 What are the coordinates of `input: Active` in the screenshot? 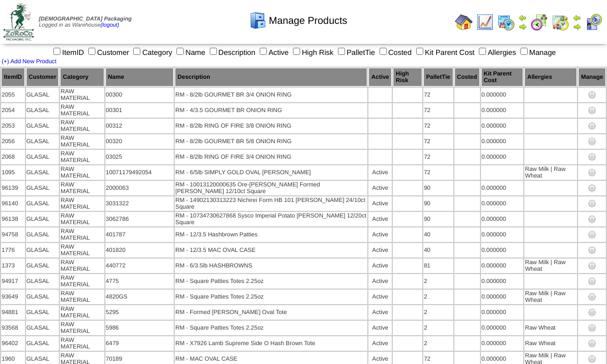 It's located at (263, 51).